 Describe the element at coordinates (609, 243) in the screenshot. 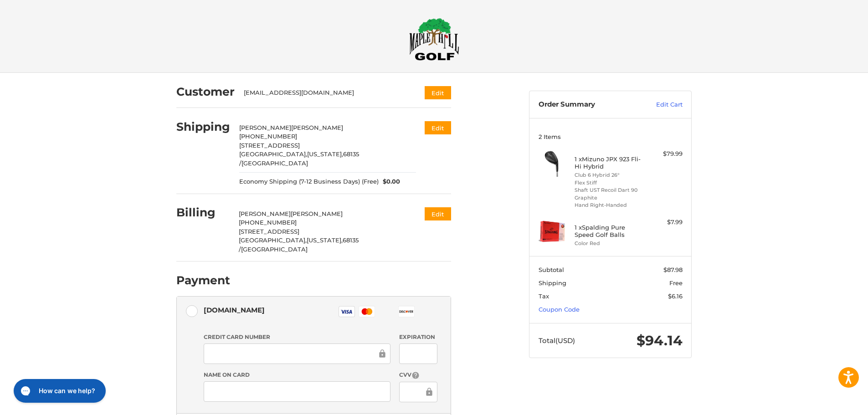

I see `li: Color Red` at that location.